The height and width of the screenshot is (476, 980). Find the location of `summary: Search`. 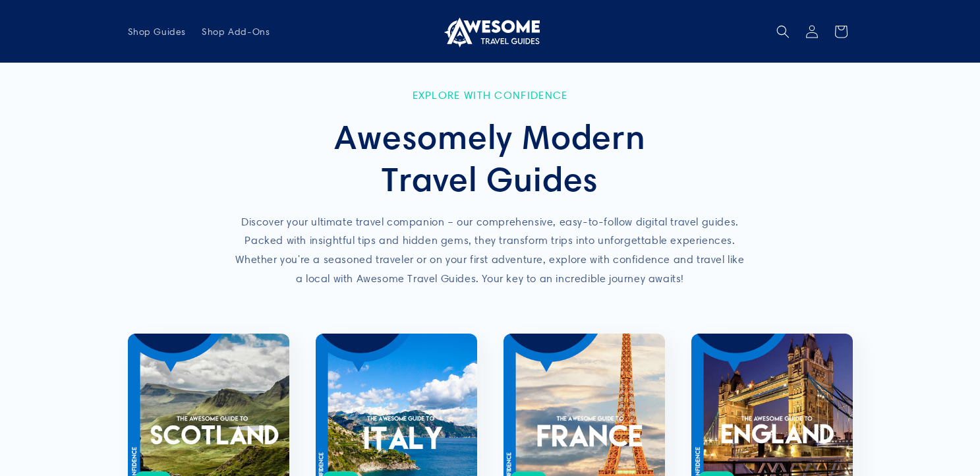

summary: Search is located at coordinates (783, 32).